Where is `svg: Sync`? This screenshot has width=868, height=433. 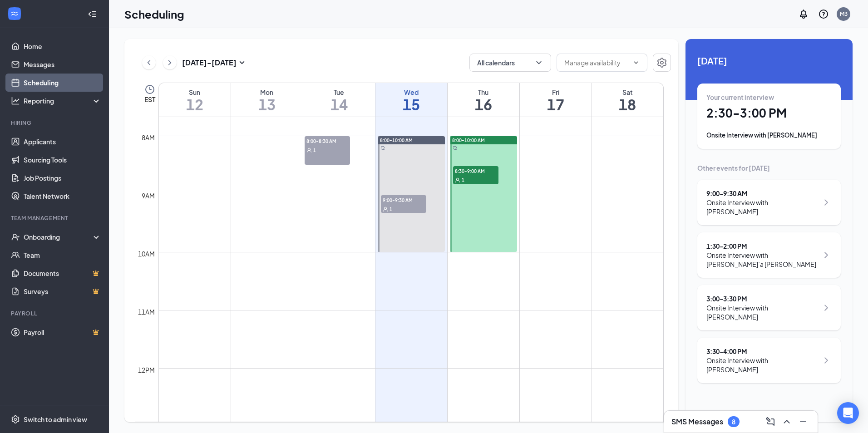 svg: Sync is located at coordinates (383, 148).